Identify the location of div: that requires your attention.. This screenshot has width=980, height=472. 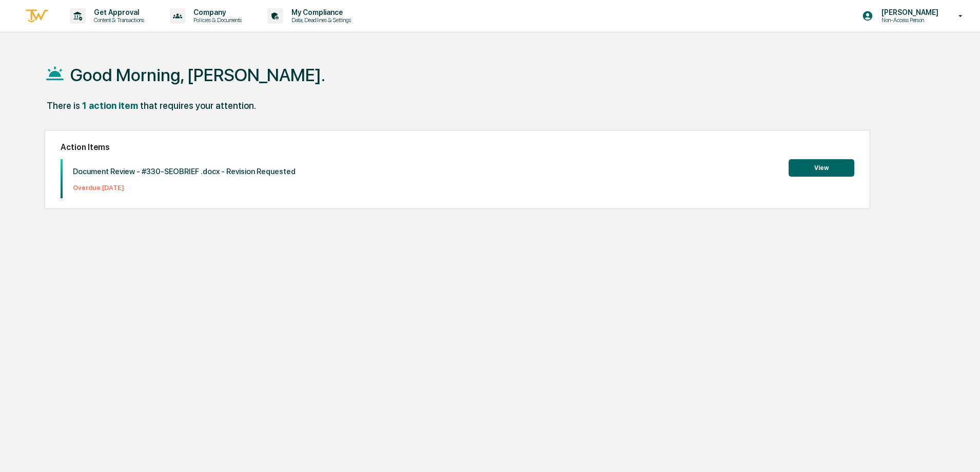
(198, 105).